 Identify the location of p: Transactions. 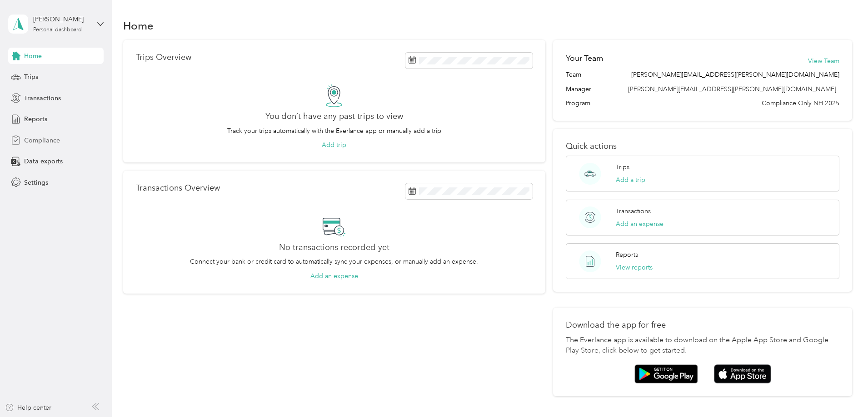
(633, 212).